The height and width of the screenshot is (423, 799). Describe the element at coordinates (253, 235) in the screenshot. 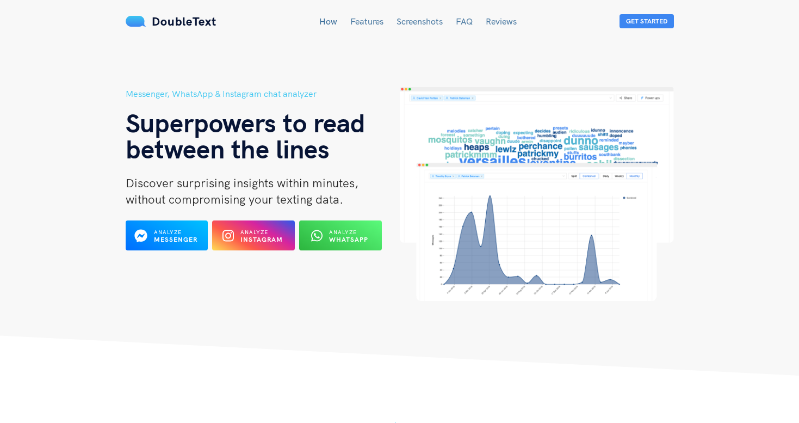

I see `button: Analyze Instagram` at that location.